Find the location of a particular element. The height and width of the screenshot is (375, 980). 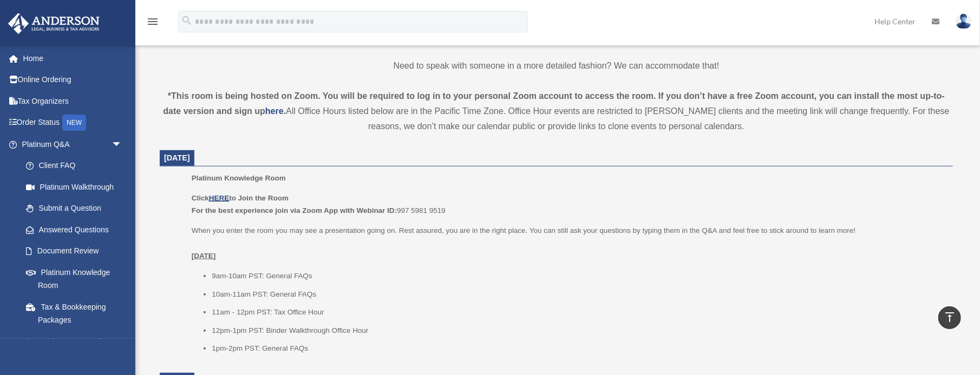

a: menu is located at coordinates (153, 23).